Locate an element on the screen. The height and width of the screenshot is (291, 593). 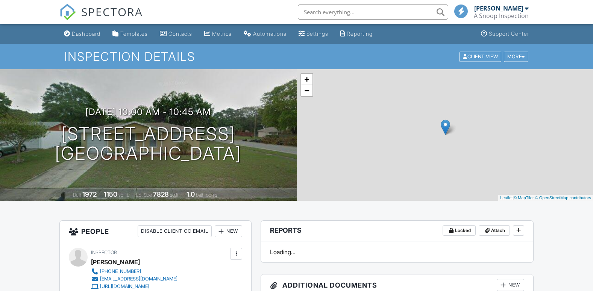
span: Built is located at coordinates (77, 195).